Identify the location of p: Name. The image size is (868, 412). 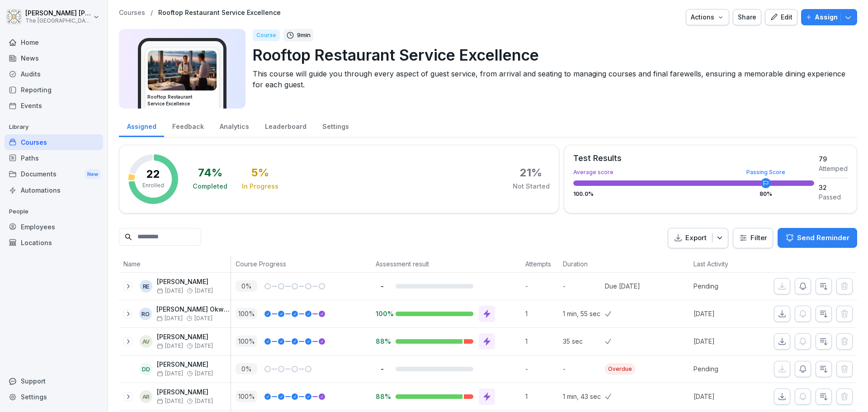
(175, 264).